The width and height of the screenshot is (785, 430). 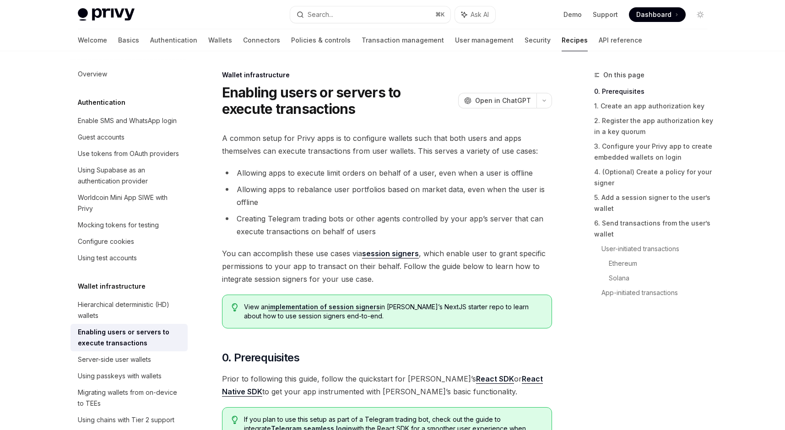 I want to click on a: Using test accounts, so click(x=129, y=258).